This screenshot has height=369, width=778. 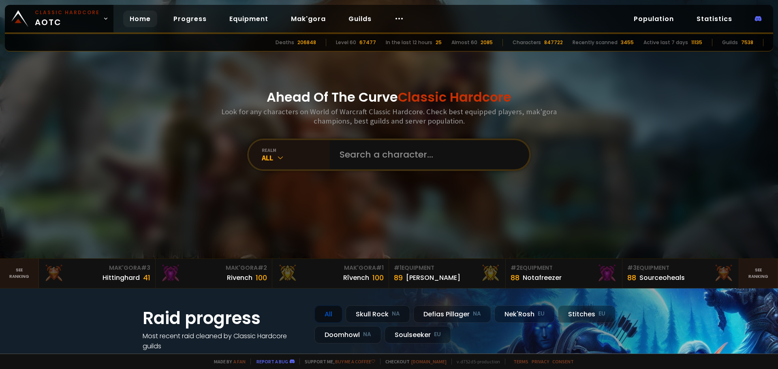 What do you see at coordinates (67, 19) in the screenshot?
I see `span: AOTC` at bounding box center [67, 19].